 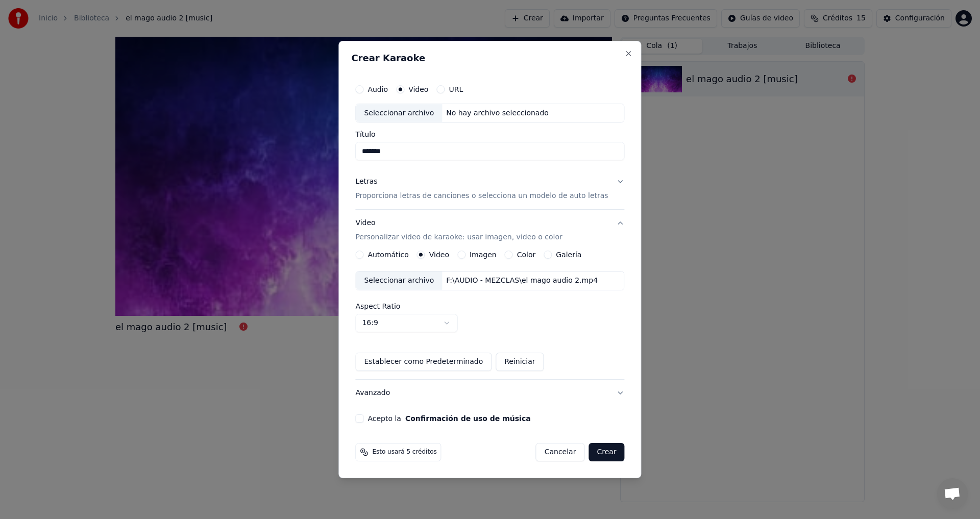 I want to click on label: Aspect Ratio, so click(x=490, y=306).